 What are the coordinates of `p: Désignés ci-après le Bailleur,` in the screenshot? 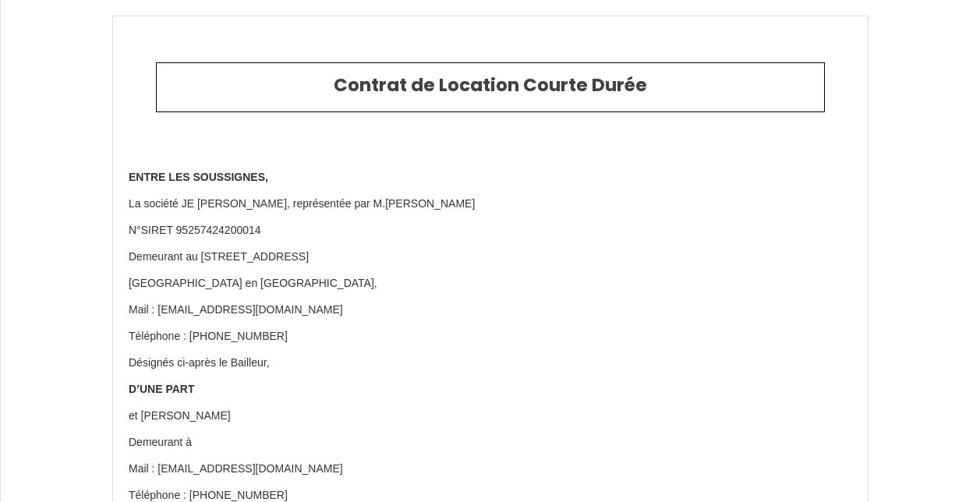 It's located at (491, 364).